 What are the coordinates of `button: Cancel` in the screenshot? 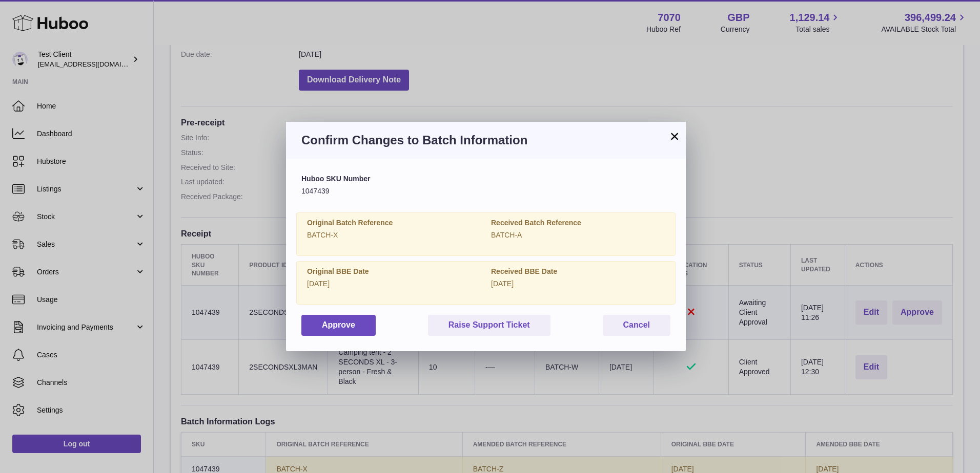 It's located at (637, 325).